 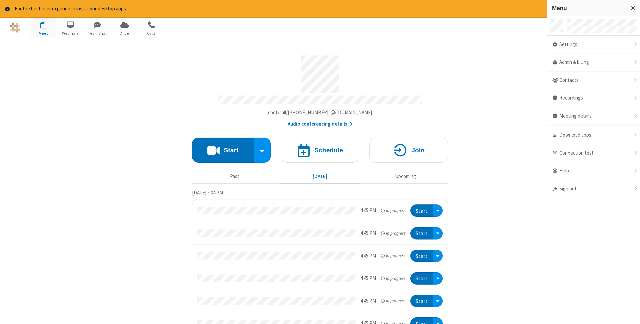 What do you see at coordinates (263, 150) in the screenshot?
I see `div: Start conference options` at bounding box center [263, 150].